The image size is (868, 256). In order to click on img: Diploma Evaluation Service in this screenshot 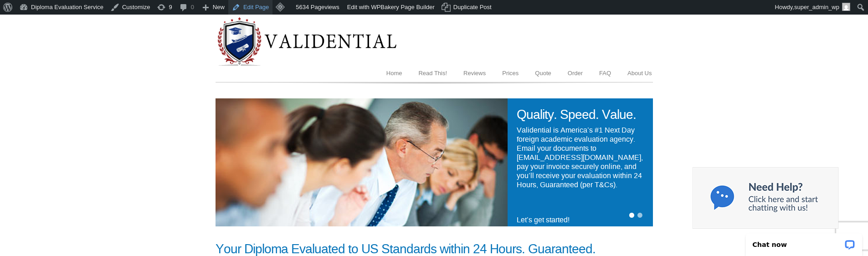, I will do `click(307, 42)`.